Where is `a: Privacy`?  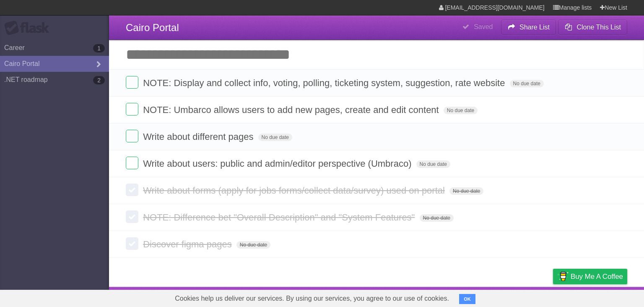 a: Privacy is located at coordinates (553, 297).